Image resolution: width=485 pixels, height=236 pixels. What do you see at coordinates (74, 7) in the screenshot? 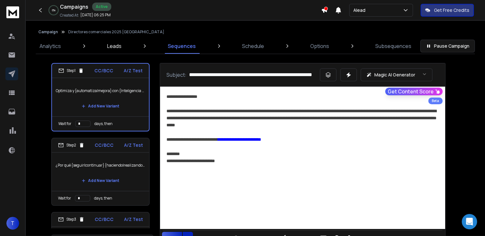
I see `h1: Campaigns` at bounding box center [74, 7].